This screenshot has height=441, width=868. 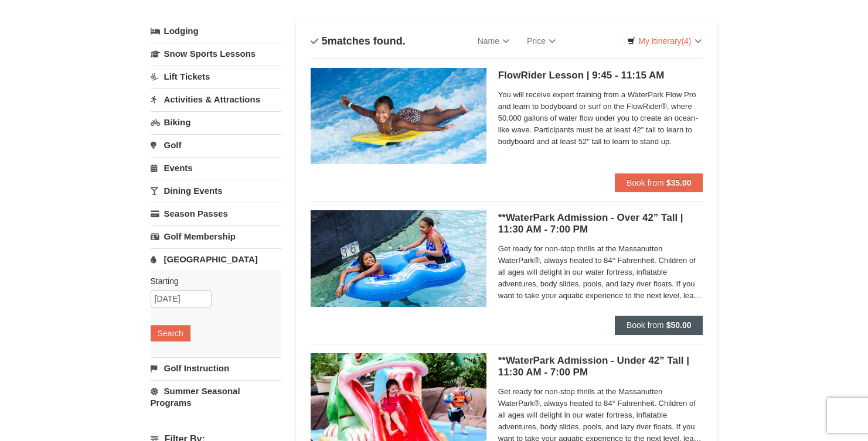 I want to click on a: Lift Tickets, so click(x=215, y=76).